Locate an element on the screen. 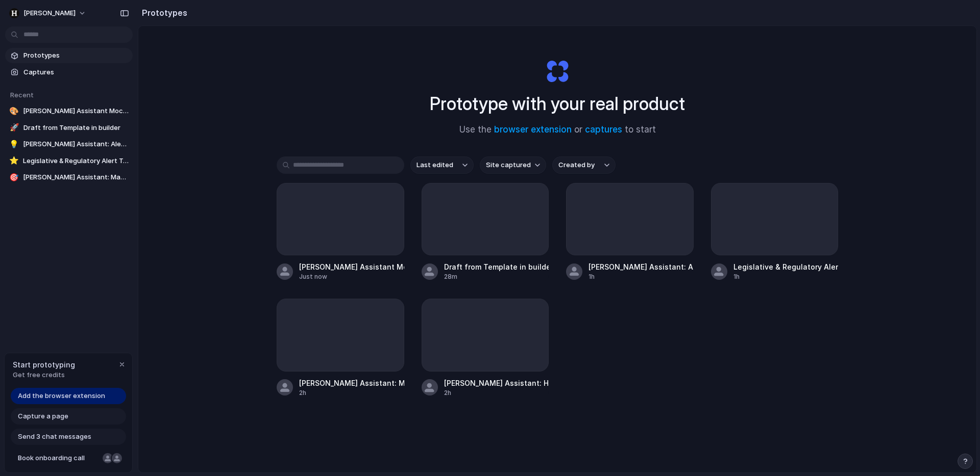  span: Capture a page is located at coordinates (43, 416).